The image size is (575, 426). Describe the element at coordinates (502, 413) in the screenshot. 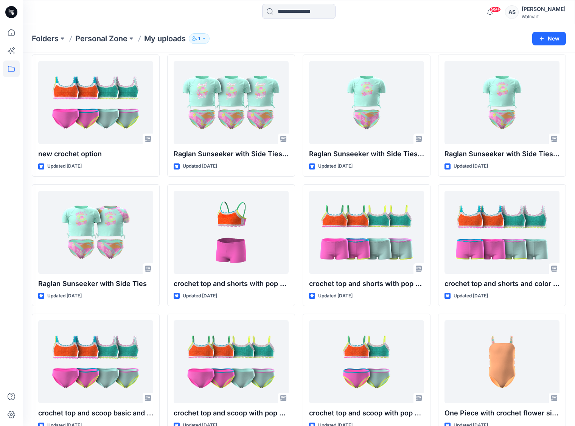

I see `p: One Piece with crochet flower side cuts (--v2` at that location.